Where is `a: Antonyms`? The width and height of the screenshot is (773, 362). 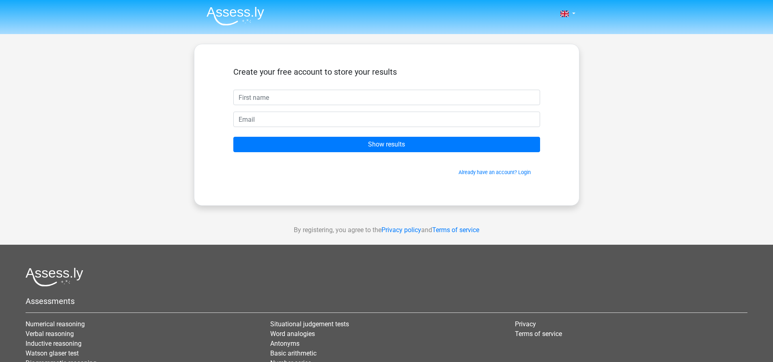
a: Antonyms is located at coordinates (285, 343).